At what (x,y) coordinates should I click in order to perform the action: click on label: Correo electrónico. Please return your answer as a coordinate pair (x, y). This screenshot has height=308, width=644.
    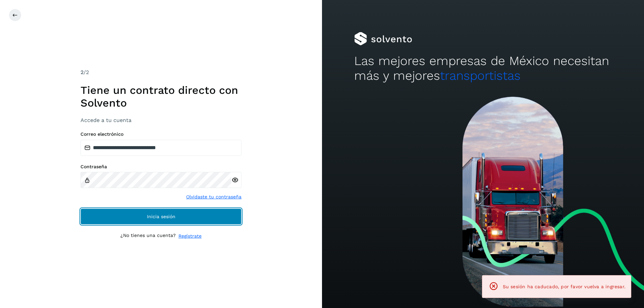
    Looking at the image, I should click on (161, 135).